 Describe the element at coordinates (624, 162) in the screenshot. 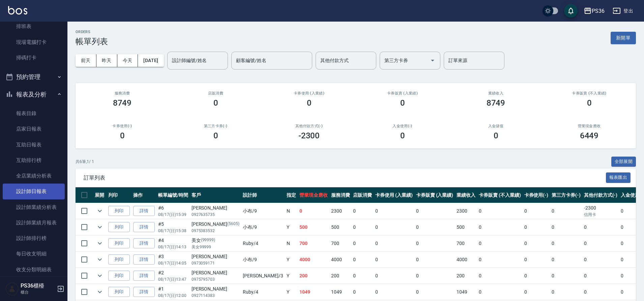

I see `button: 全部展開` at that location.